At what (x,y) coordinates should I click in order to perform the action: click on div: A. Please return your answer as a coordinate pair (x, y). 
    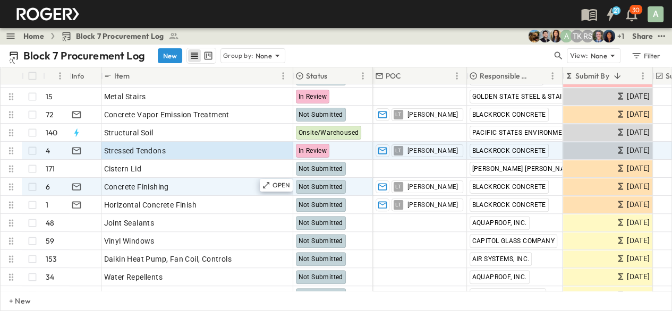
    Looking at the image, I should click on (656, 14).